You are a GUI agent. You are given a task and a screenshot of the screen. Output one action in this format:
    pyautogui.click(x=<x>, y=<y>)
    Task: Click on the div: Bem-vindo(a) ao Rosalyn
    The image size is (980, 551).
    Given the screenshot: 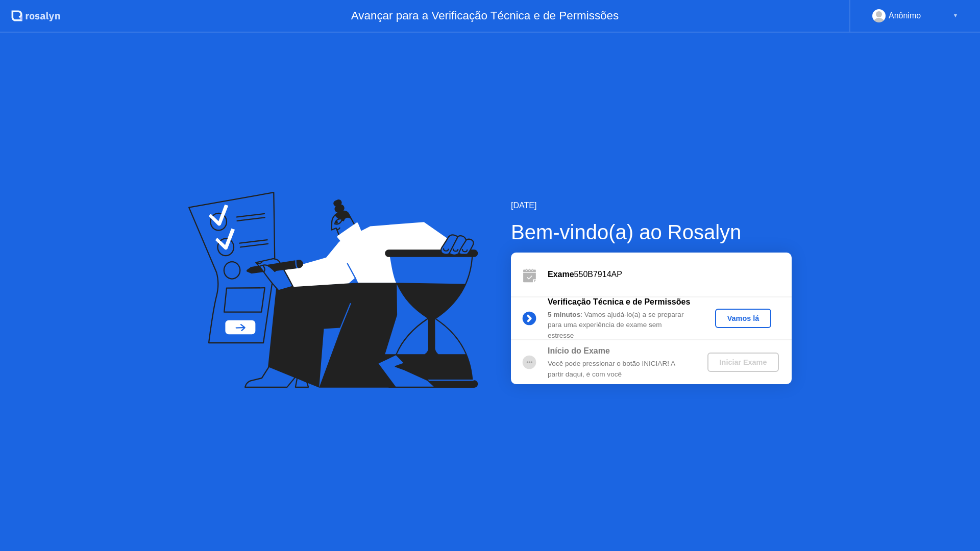 What is the action you would take?
    pyautogui.click(x=652, y=232)
    